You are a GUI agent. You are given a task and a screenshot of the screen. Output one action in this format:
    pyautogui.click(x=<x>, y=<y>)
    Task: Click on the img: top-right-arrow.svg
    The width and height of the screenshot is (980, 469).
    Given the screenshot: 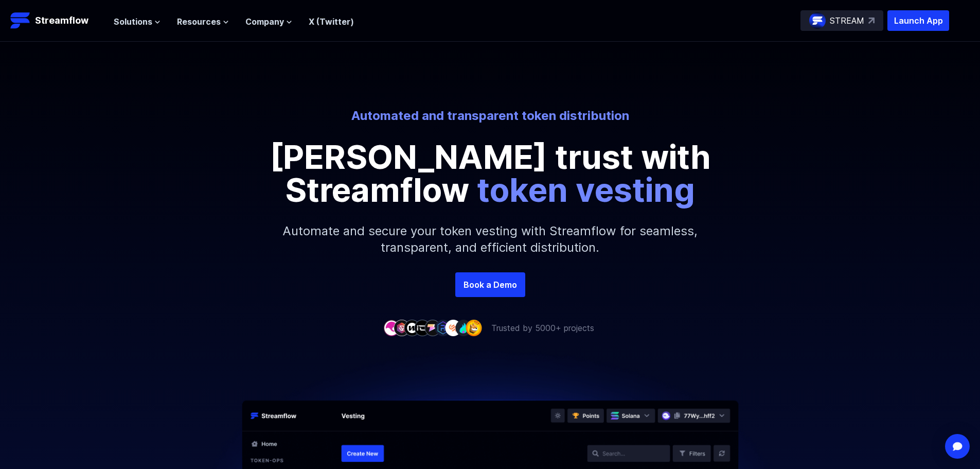 What is the action you would take?
    pyautogui.click(x=872, y=21)
    